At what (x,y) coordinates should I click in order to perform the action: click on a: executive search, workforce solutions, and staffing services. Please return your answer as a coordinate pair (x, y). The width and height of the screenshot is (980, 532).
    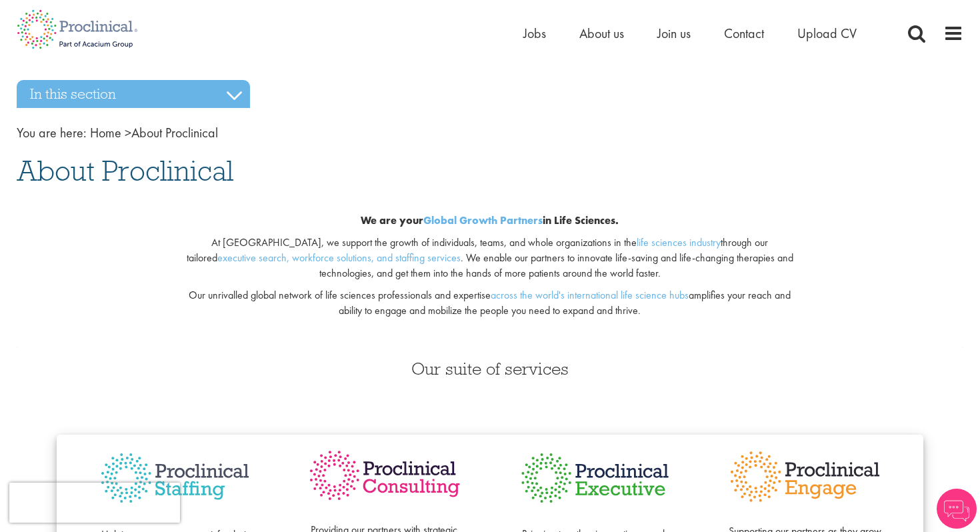
    Looking at the image, I should click on (339, 258).